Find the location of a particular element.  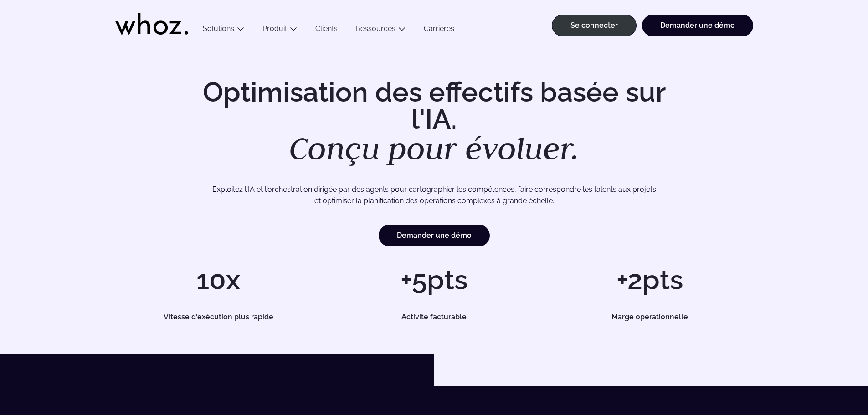

font: Activité facturable is located at coordinates (434, 317).